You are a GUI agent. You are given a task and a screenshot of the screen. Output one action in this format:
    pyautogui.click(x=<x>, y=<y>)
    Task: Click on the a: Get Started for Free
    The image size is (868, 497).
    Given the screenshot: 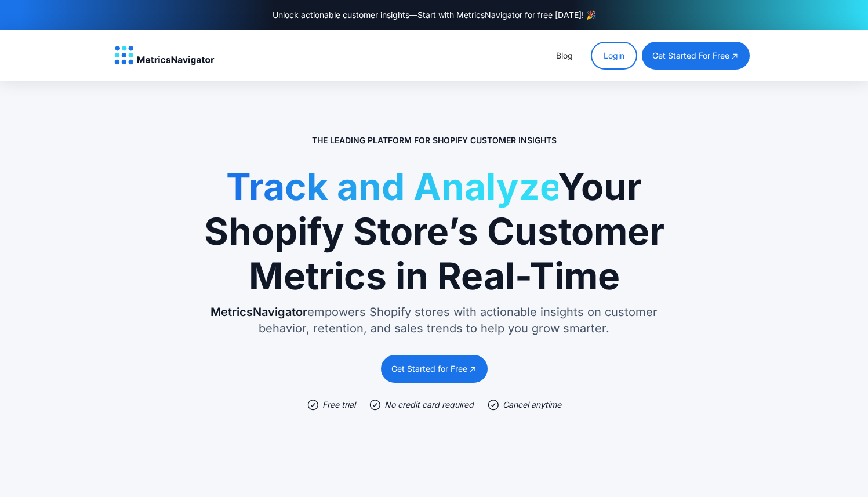 What is the action you would take?
    pyautogui.click(x=434, y=369)
    